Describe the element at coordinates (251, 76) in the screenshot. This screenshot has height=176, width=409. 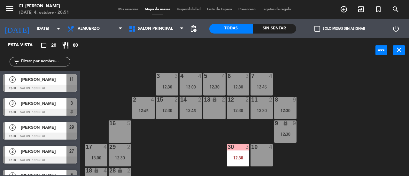
I see `div: 7` at that location.